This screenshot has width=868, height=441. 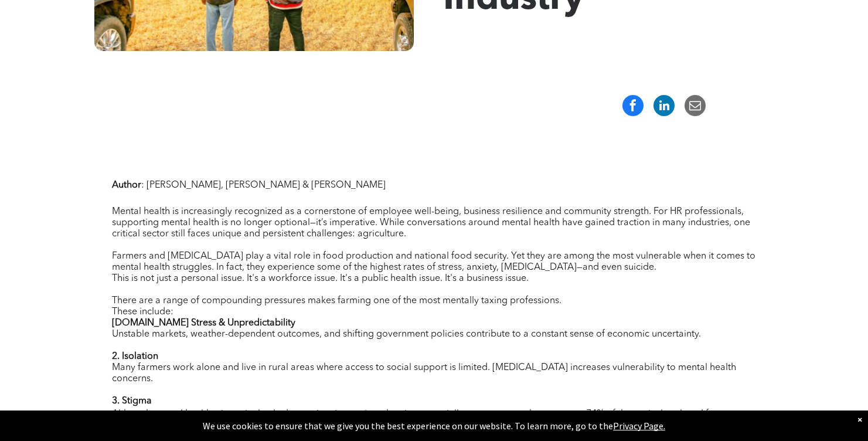 I want to click on span: Unstable markets, weather-dependent outcomes, and shifting government policies contribute to a co..., so click(x=406, y=334).